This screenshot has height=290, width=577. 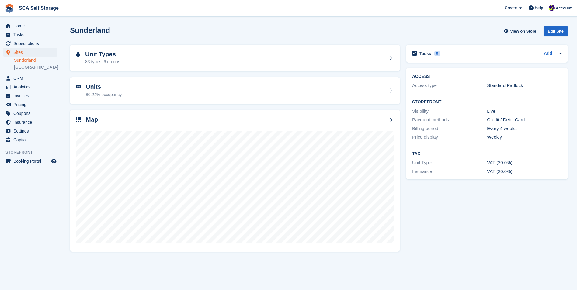 What do you see at coordinates (78, 54) in the screenshot?
I see `img: unit-type-icn-2b2737a686de81e16bb02015468b77c625bbabd49415b5ef34ead5e3b44a266d.svg` at bounding box center [78, 54].